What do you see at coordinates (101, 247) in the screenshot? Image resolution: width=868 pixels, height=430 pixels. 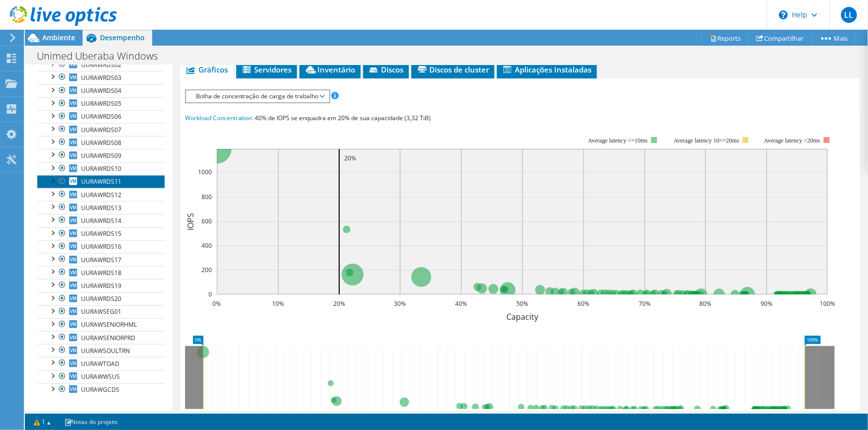 I see `a: UURAWRDS16` at bounding box center [101, 247].